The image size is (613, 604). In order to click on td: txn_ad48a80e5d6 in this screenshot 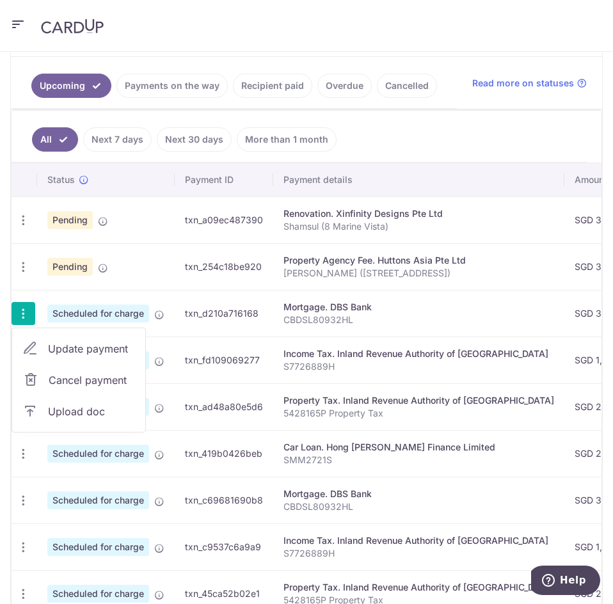, I will do `click(224, 406)`.